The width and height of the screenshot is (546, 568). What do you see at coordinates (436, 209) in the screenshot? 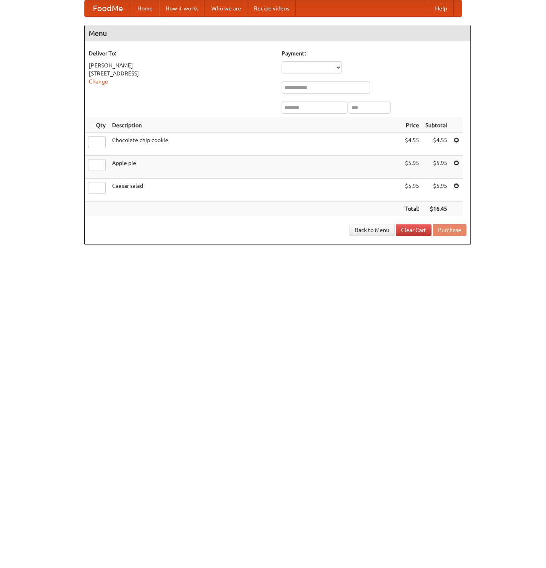
I see `th: $16.45` at bounding box center [436, 209].